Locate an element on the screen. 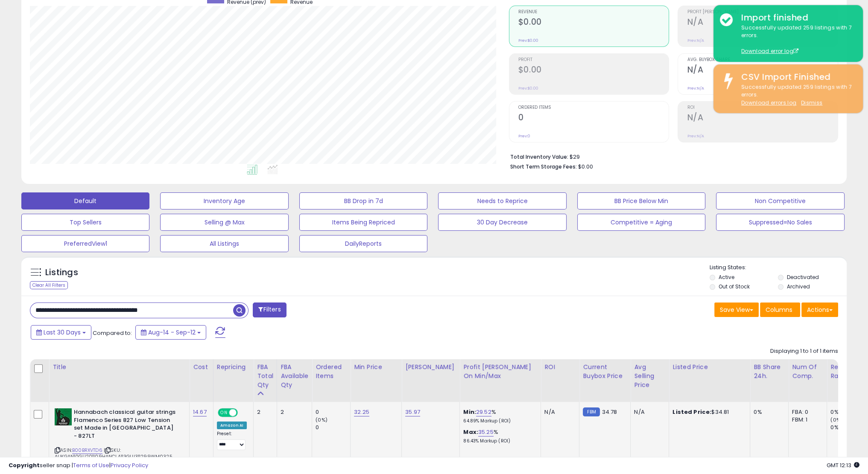 The height and width of the screenshot is (474, 868). div: Current Buybox Price is located at coordinates (605, 372).